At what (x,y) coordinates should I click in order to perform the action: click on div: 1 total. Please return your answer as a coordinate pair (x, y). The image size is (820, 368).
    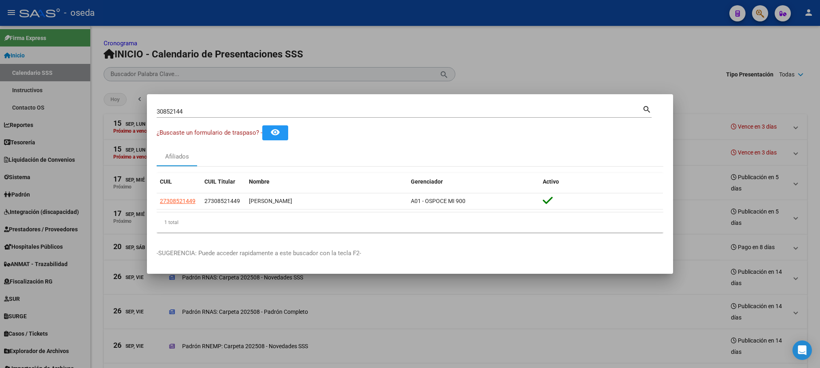
    Looking at the image, I should click on (410, 223).